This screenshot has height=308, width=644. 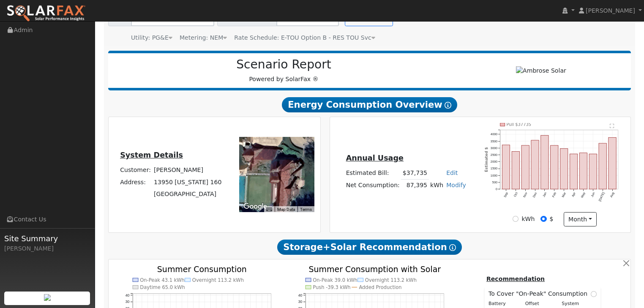 What do you see at coordinates (372, 173) in the screenshot?
I see `td: Estimated Bill:` at bounding box center [372, 173].